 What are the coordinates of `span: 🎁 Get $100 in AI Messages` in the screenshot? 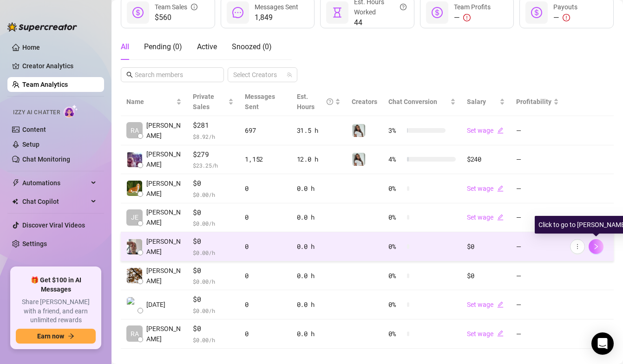 It's located at (56, 285).